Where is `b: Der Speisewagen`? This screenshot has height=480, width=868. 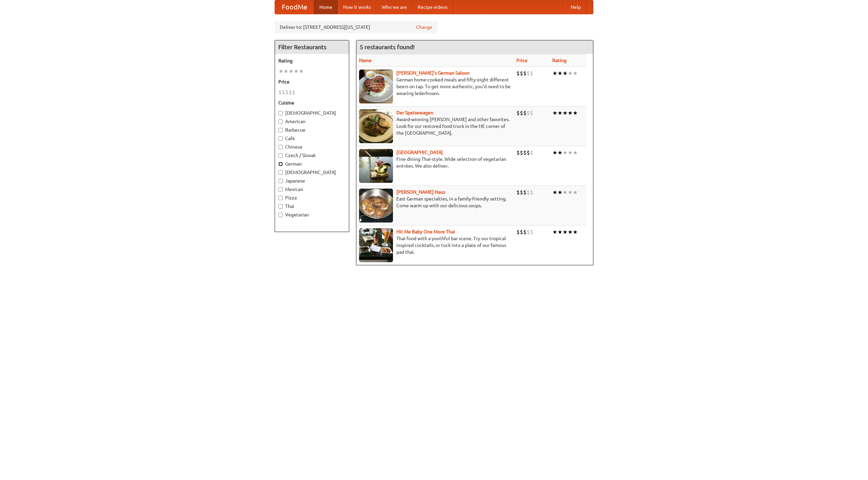 b: Der Speisewagen is located at coordinates (415, 112).